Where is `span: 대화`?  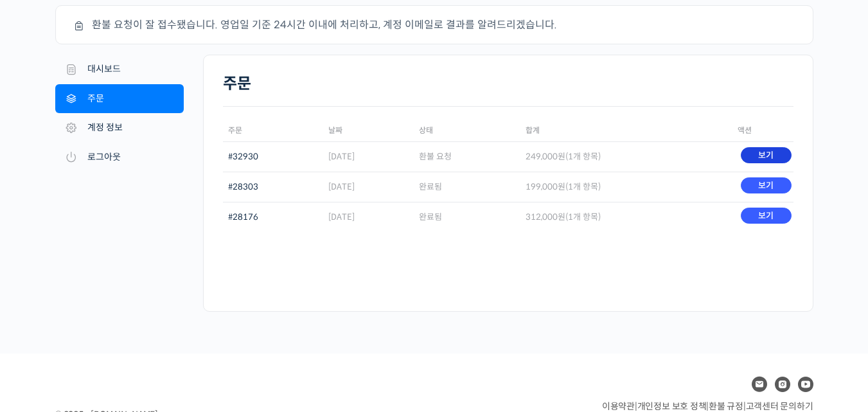
span: 대화 is located at coordinates (125, 331).